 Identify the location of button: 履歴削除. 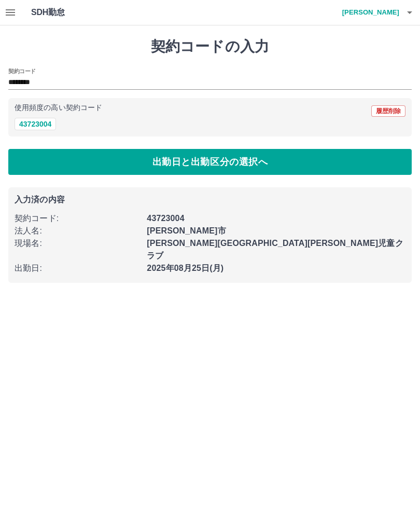
(389, 111).